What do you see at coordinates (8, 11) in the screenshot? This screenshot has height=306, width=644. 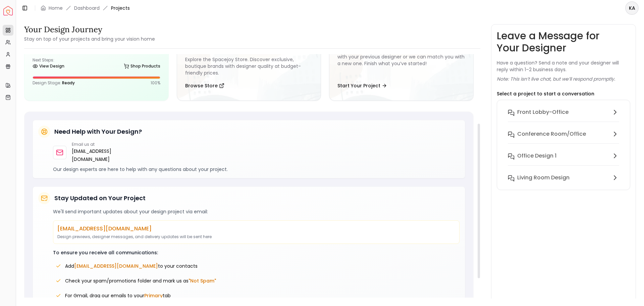 I see `a: Spacejoy` at bounding box center [8, 11].